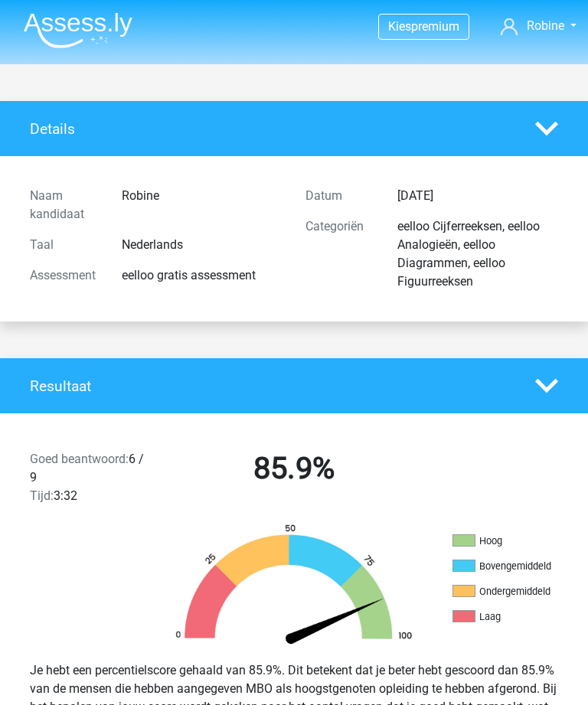  I want to click on div: Taal, so click(64, 245).